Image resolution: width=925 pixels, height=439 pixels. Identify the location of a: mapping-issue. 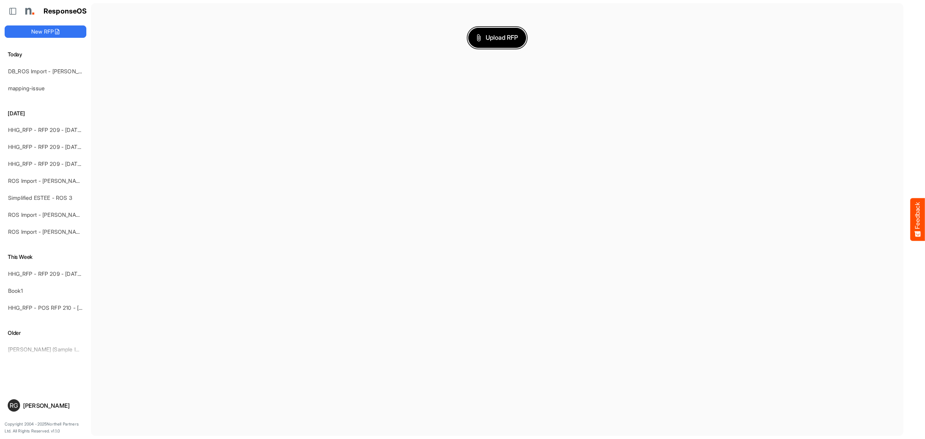
(26, 88).